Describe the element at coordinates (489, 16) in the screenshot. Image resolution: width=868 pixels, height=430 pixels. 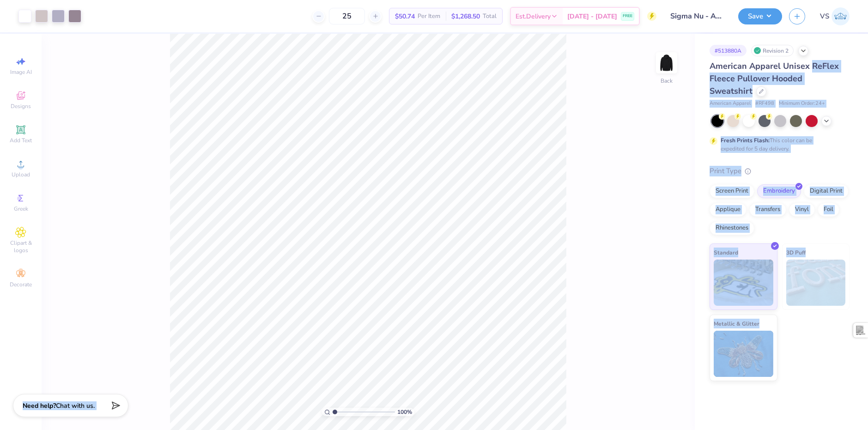
I see `span: Total` at that location.